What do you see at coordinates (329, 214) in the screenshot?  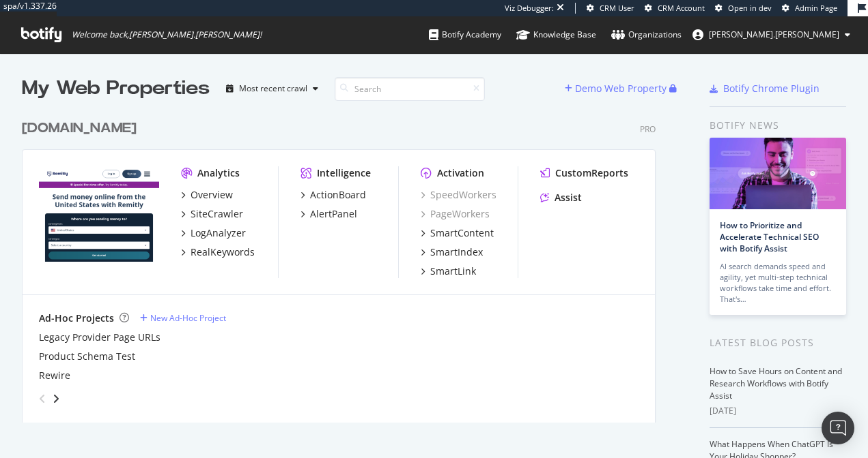 I see `a: AlertPanel` at bounding box center [329, 214].